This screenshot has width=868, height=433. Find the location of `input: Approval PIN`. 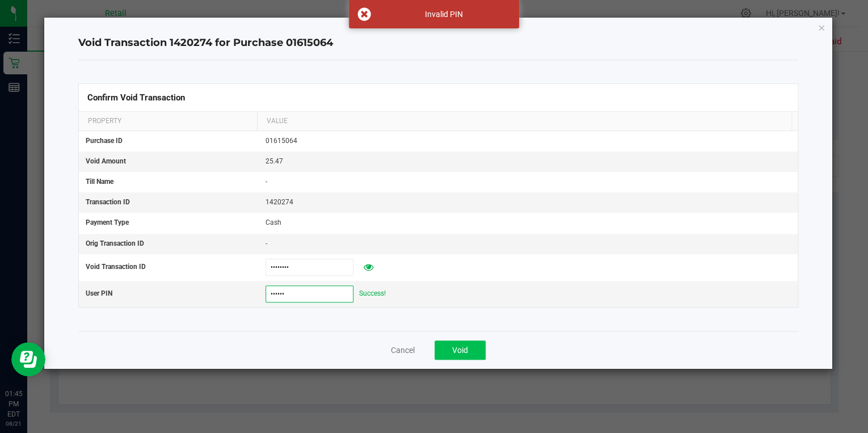

input: Approval PIN is located at coordinates (309, 294).